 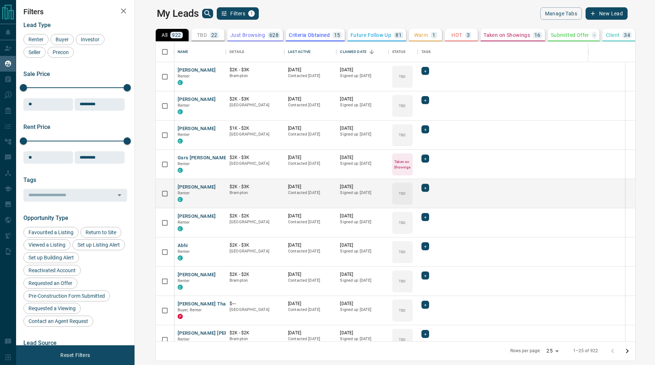 What do you see at coordinates (526, 351) in the screenshot?
I see `p: Rows per page:` at bounding box center [526, 351].